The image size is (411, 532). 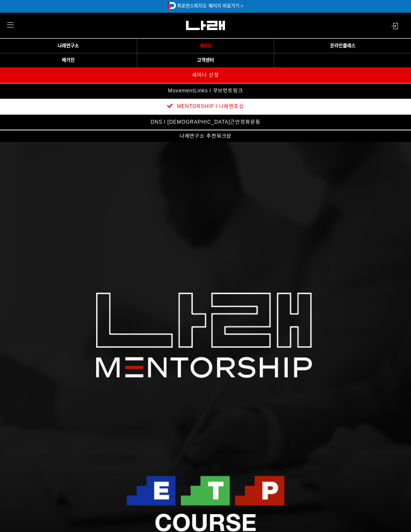 I want to click on span: 고객센터, so click(x=206, y=60).